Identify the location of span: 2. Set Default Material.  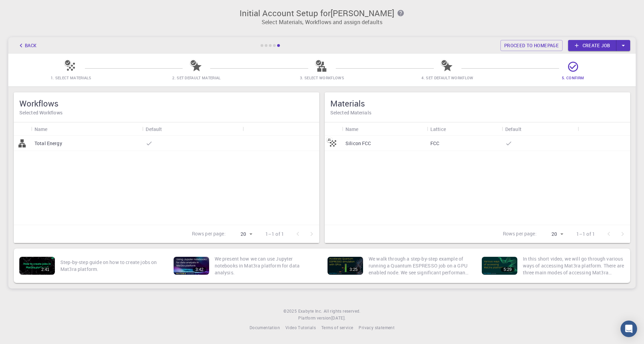
(196, 78).